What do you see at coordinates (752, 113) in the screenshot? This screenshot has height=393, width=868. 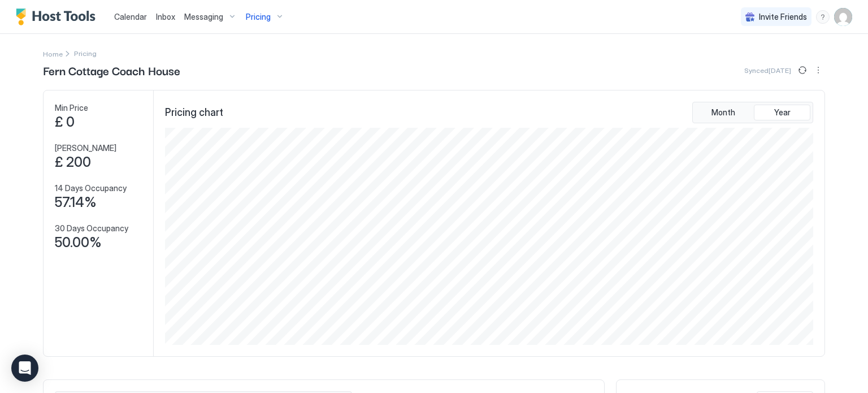 I see `div: tab-group` at bounding box center [752, 113].